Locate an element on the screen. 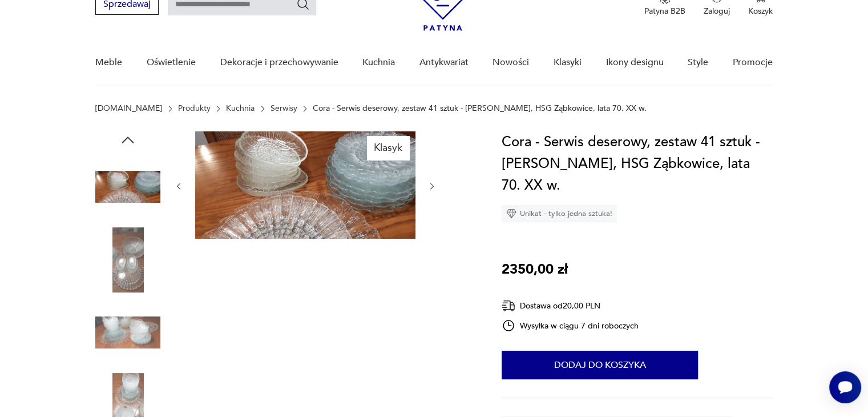  a: Meble is located at coordinates (109, 62).